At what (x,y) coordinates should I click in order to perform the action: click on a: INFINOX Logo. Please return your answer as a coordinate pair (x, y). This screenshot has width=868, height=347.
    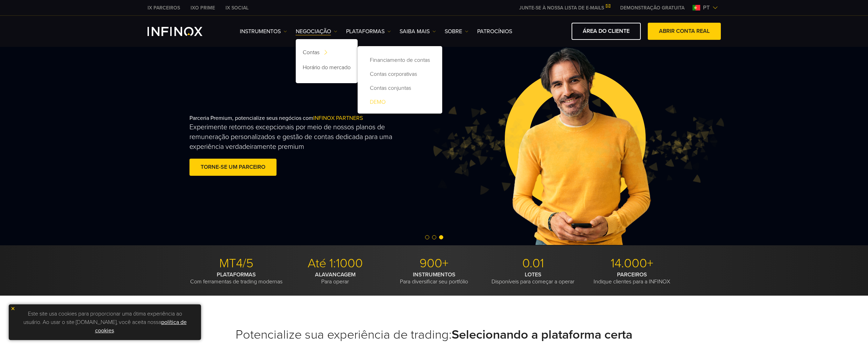
    Looking at the image, I should click on (183, 31).